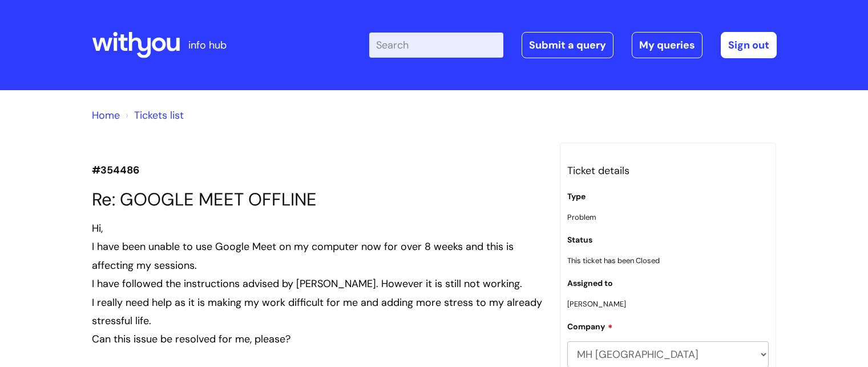 The width and height of the screenshot is (868, 367). I want to click on label: Type, so click(576, 197).